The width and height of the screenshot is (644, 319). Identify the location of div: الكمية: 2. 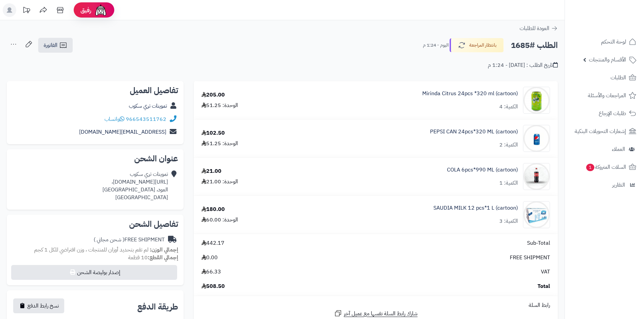
(508, 145).